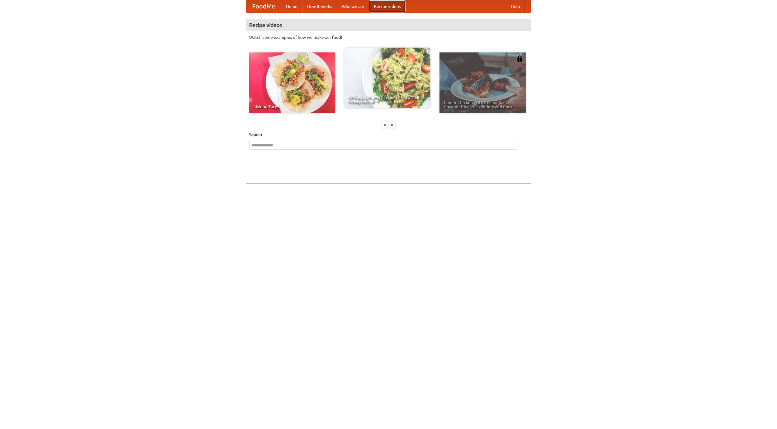 The height and width of the screenshot is (429, 777). What do you see at coordinates (388, 37) in the screenshot?
I see `p: Watch some examples of how we make our food!` at bounding box center [388, 37].